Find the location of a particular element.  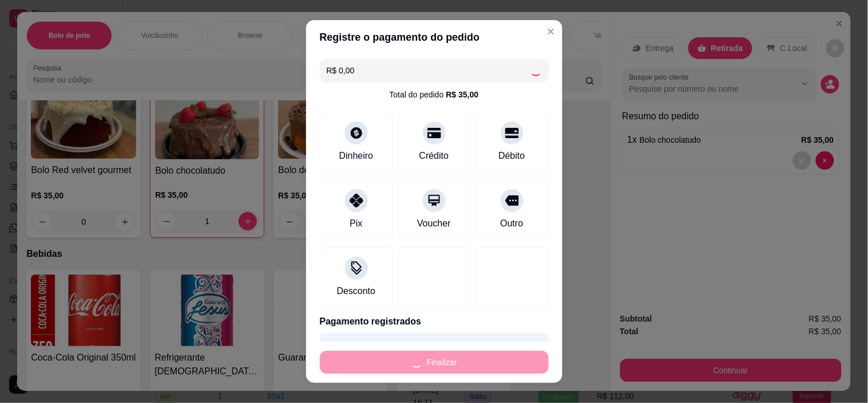

div: Débito is located at coordinates (511, 155).